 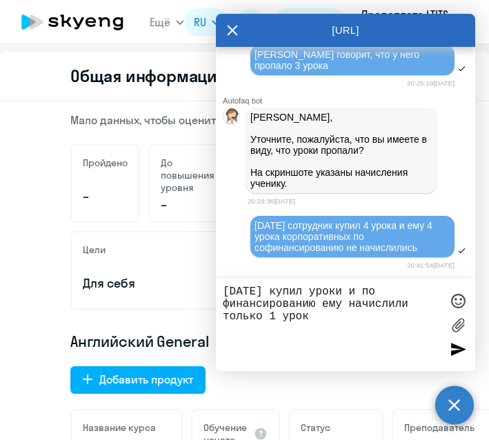 What do you see at coordinates (232, 118) in the screenshot?
I see `img: bot avatar` at bounding box center [232, 118].